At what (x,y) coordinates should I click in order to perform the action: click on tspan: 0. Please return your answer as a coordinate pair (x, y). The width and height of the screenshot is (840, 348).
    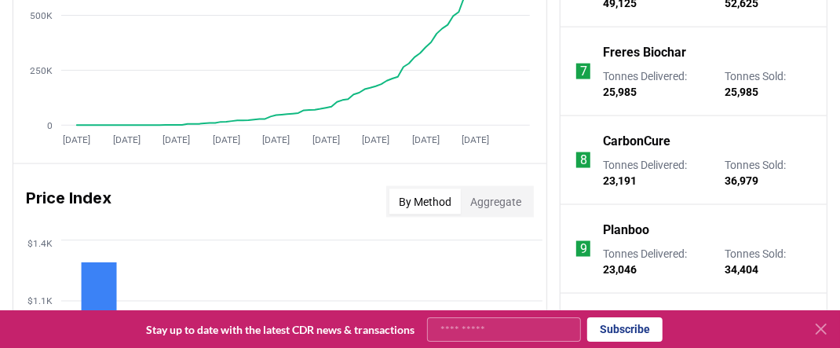
    Looking at the image, I should click on (49, 126).